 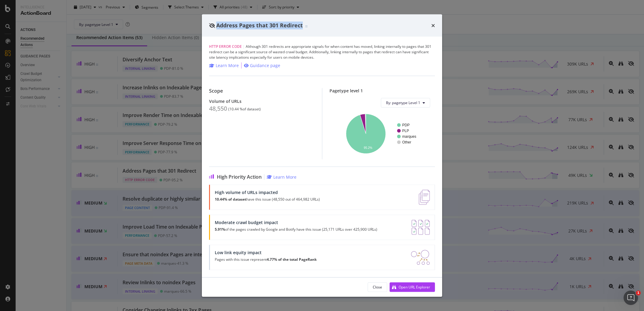 I want to click on div: A chart., so click(x=382, y=133).